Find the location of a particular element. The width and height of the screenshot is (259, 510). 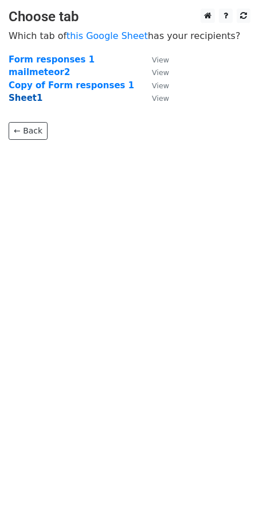

a: Copy of Form responses 1 is located at coordinates (71, 85).